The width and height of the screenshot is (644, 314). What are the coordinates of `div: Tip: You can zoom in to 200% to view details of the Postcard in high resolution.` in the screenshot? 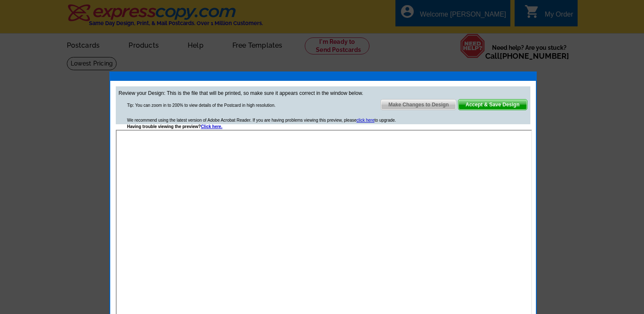 It's located at (201, 105).